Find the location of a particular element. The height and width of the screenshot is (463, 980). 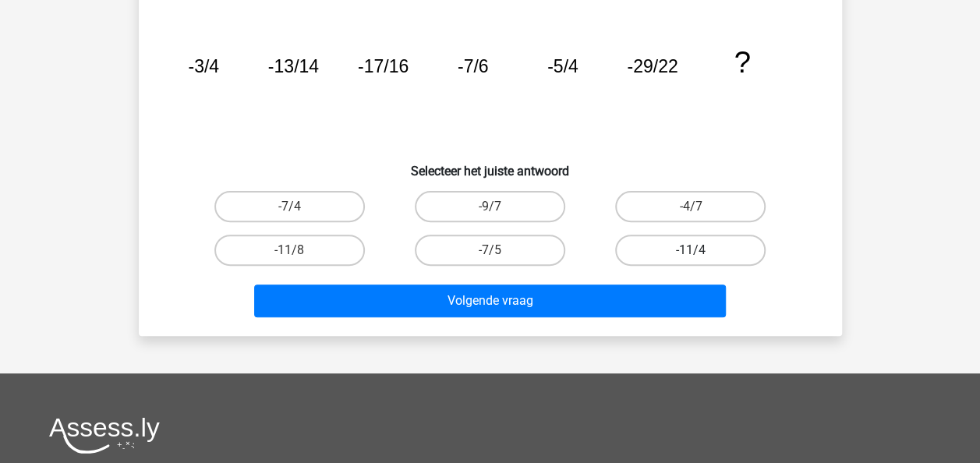

tspan: -5/4 is located at coordinates (562, 66).